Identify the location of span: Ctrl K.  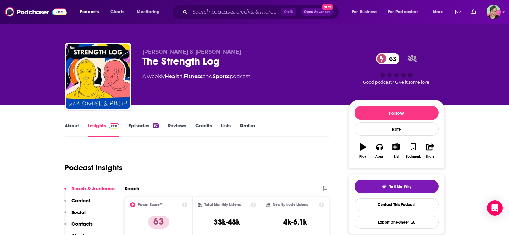
(289, 12).